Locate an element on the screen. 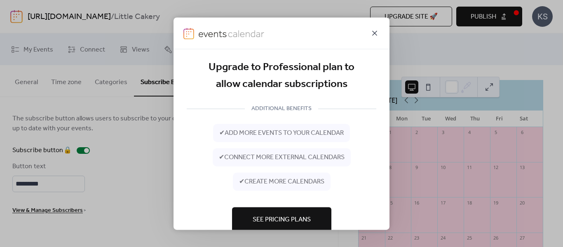 The width and height of the screenshot is (563, 247). span: ✔ connect more external calendars is located at coordinates (281, 157).